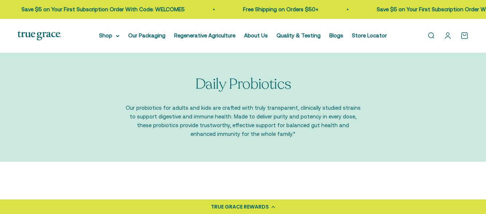 This screenshot has height=214, width=486. Describe the element at coordinates (336, 35) in the screenshot. I see `a: Blogs` at that location.